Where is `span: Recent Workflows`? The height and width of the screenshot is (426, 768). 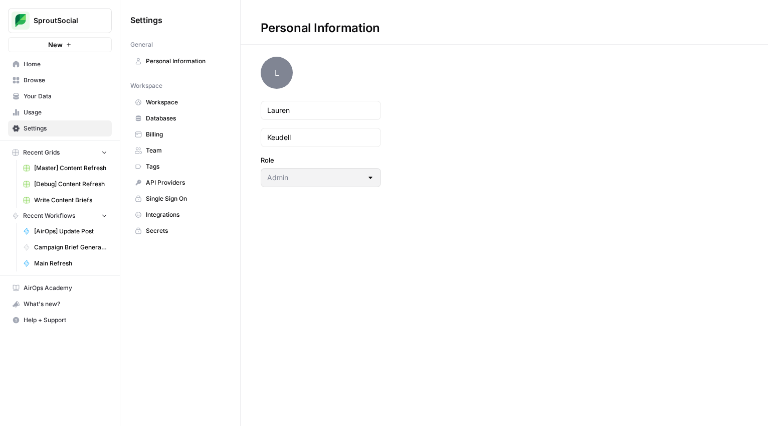 span: Recent Workflows is located at coordinates (49, 216).